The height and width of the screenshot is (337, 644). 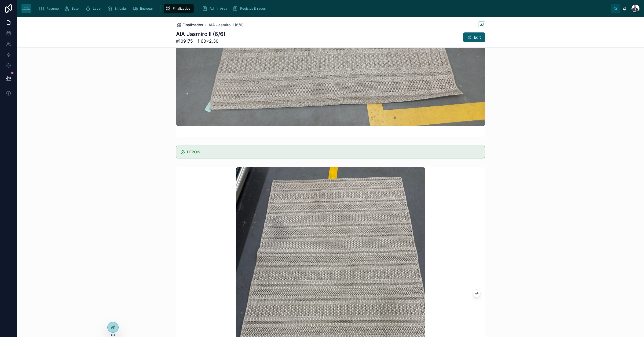 What do you see at coordinates (144, 9) in the screenshot?
I see `a: Entregar` at bounding box center [144, 9].